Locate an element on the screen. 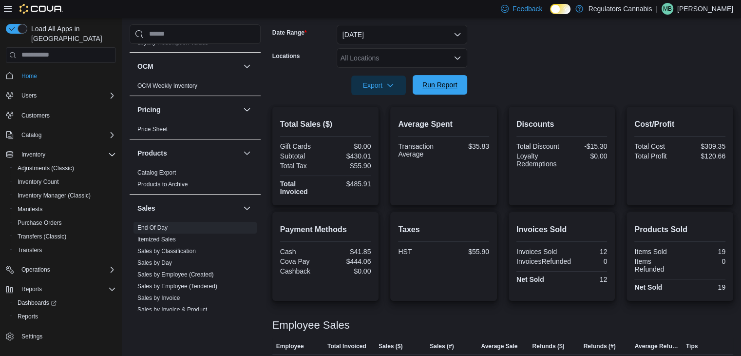  label: Locations is located at coordinates (286, 56).